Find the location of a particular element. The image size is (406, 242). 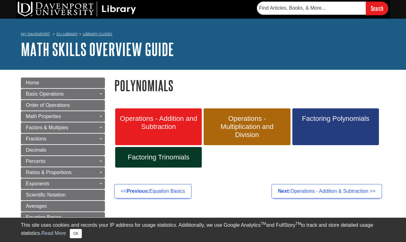

a: Factoring Polynomials is located at coordinates (336, 127).